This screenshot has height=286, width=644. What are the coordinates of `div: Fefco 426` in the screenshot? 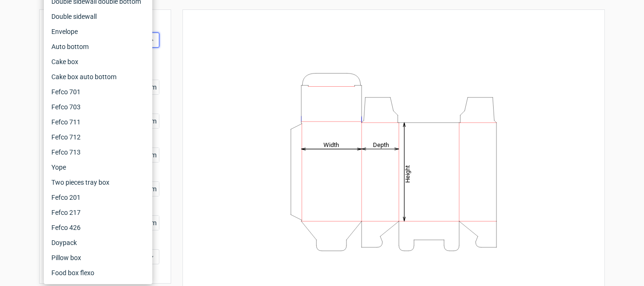 It's located at (98, 227).